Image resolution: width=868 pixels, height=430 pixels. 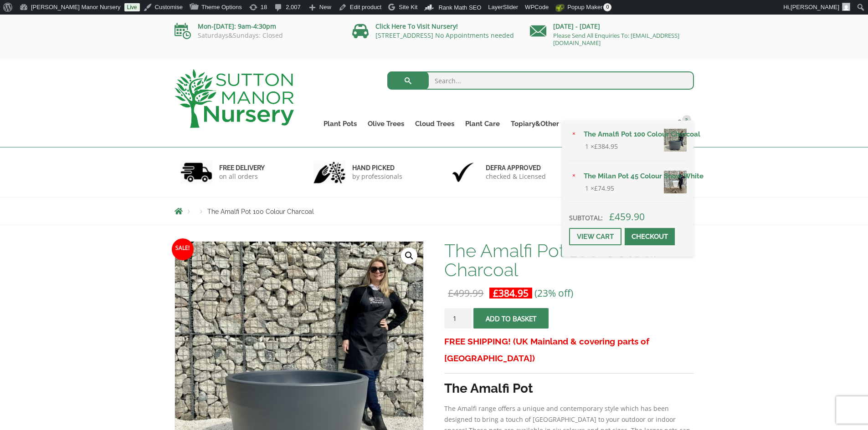 I want to click on h6: hand picked, so click(x=377, y=168).